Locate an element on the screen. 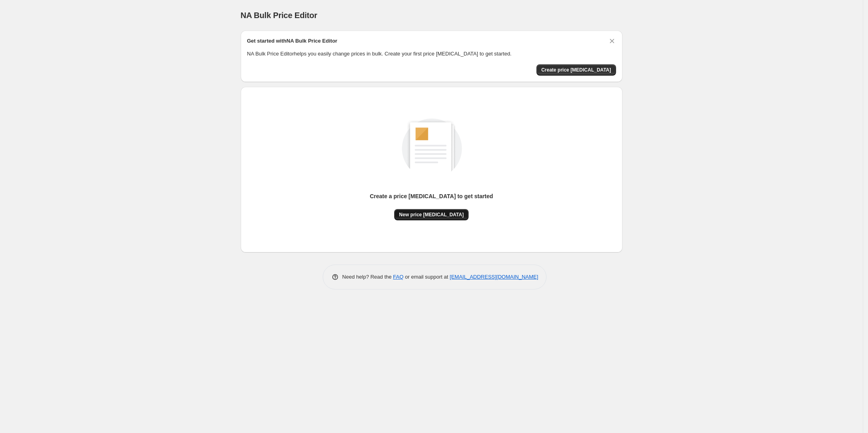 This screenshot has height=433, width=868. p: NA Bulk Price Editor helps you easily change prices in bulk. Create your first price [MEDICAL_DAT... is located at coordinates (432, 54).